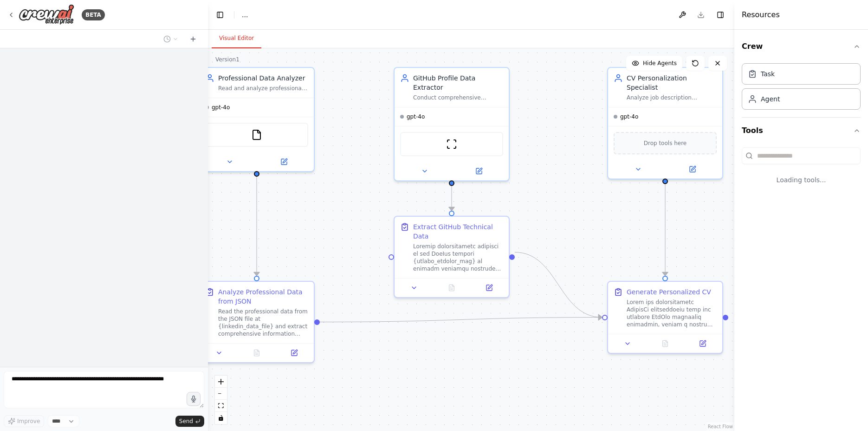 The width and height of the screenshot is (868, 431). I want to click on div: Analyze Professional Data from JSON, so click(263, 297).